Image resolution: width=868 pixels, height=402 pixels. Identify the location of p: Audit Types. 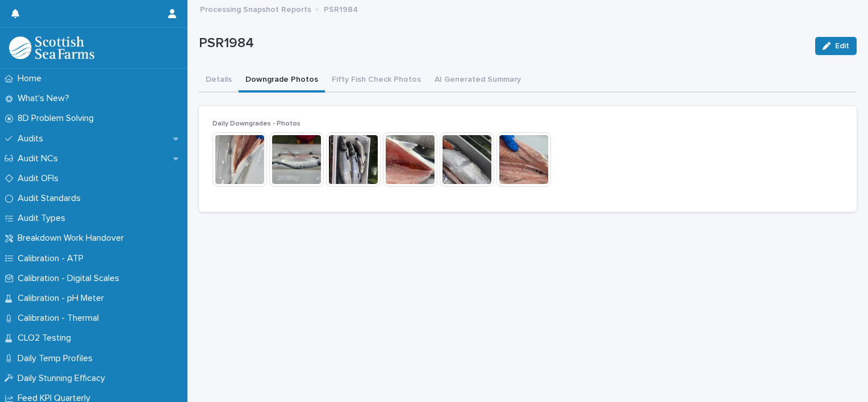
(44, 218).